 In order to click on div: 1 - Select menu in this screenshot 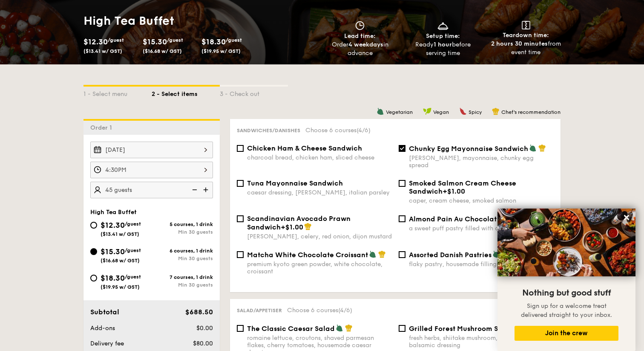, I will do `click(117, 92)`.